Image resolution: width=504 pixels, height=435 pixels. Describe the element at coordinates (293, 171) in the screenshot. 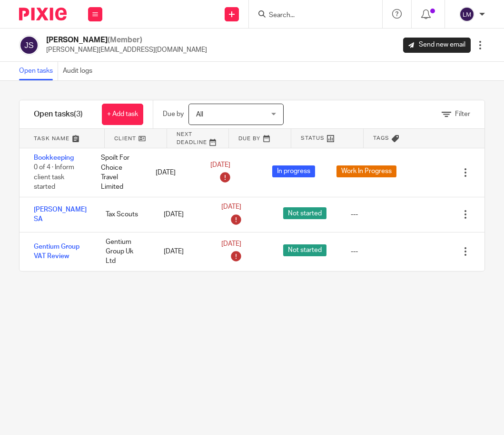

I see `span: In progress` at that location.